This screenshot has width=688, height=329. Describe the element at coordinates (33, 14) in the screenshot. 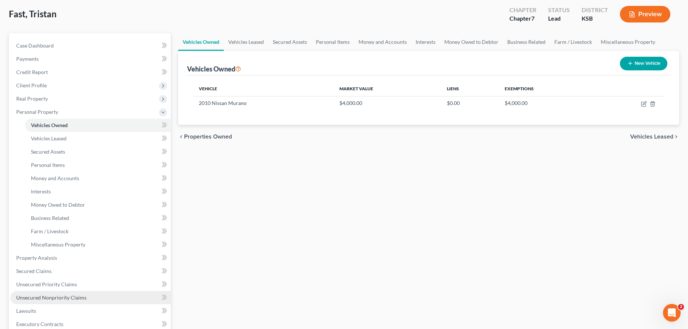

I see `span: Fast, Tristan` at that location.